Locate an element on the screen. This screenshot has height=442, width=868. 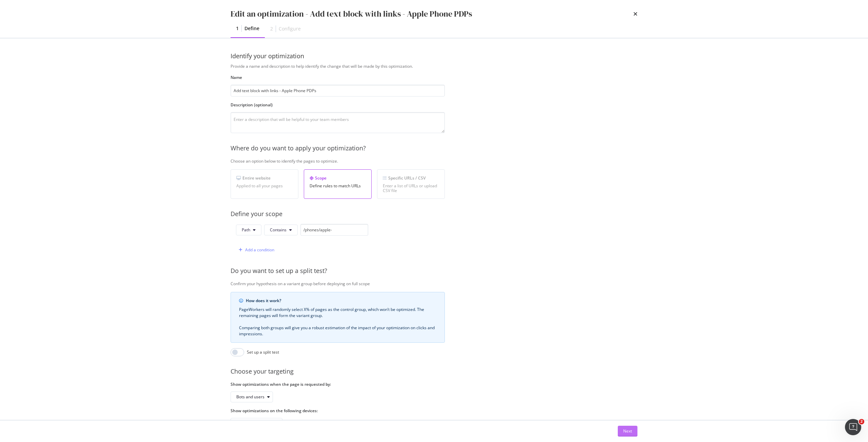
div: Where do you want to apply your optimization? is located at coordinates (450, 148).